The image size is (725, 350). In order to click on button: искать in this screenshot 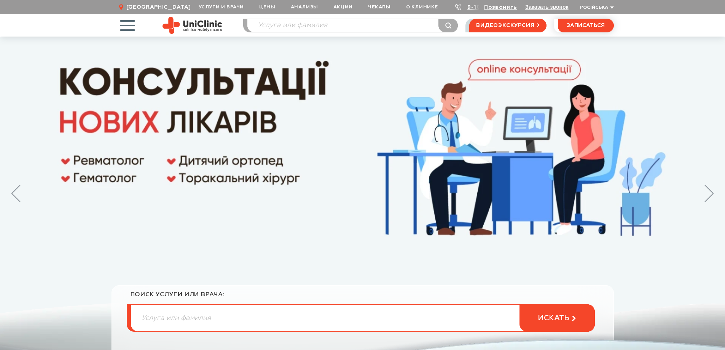, I will do `click(557, 318)`.